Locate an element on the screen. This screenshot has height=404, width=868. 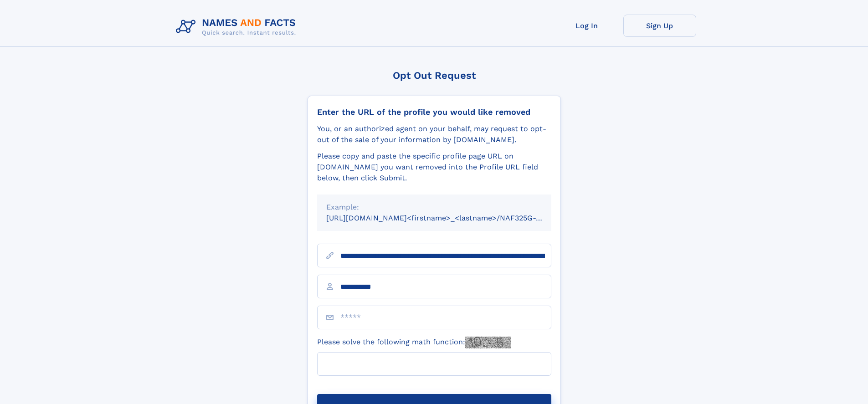
div: Example: is located at coordinates (434, 207).